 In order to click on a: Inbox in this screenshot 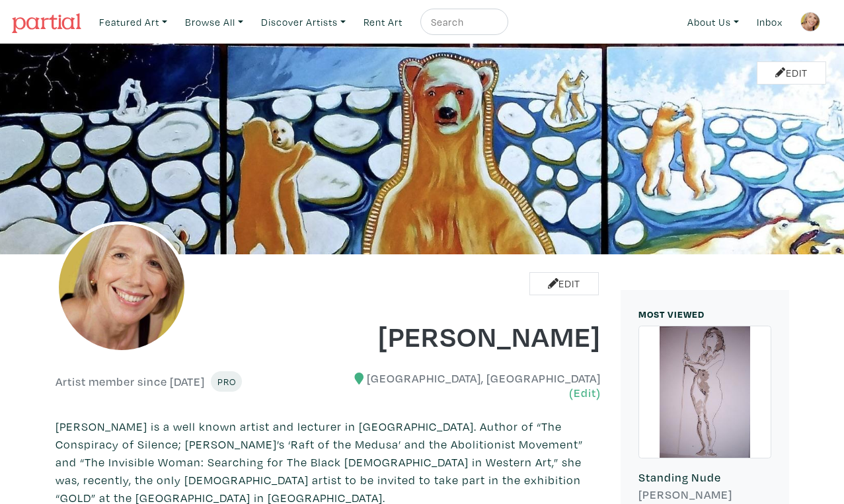, I will do `click(770, 22)`.